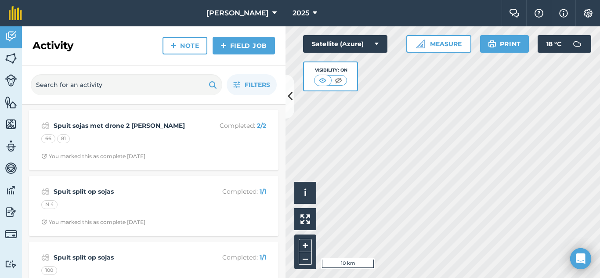  What do you see at coordinates (185, 46) in the screenshot?
I see `a: Note` at bounding box center [185, 46].